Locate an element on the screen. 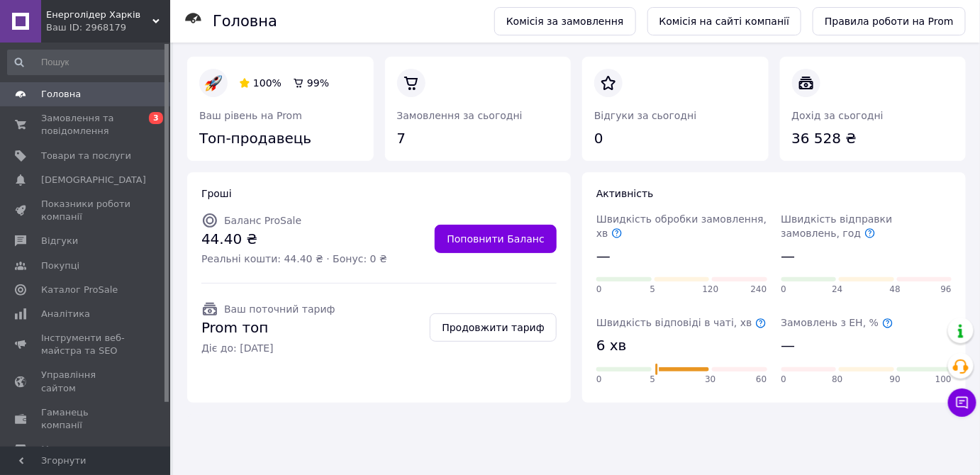 This screenshot has width=980, height=475. span: Баланс ProSale is located at coordinates (262, 220).